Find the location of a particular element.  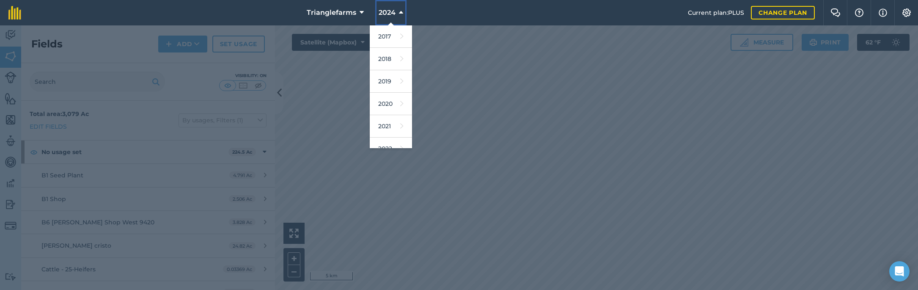

img: A cog icon is located at coordinates (907, 13).